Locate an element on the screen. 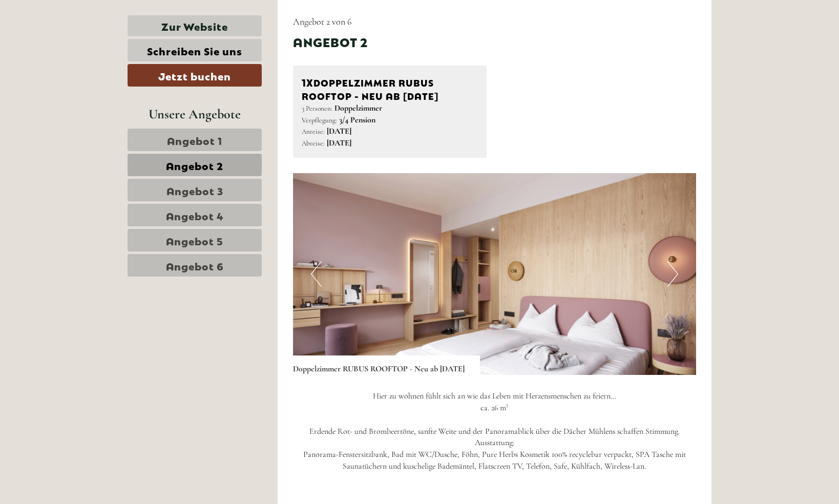  button: Senden is located at coordinates (368, 276).